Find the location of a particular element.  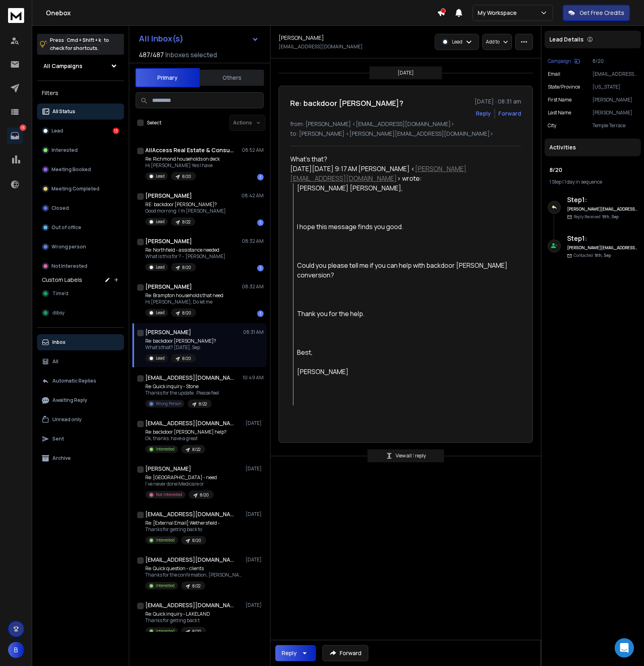

p: Inbox is located at coordinates (59, 343).